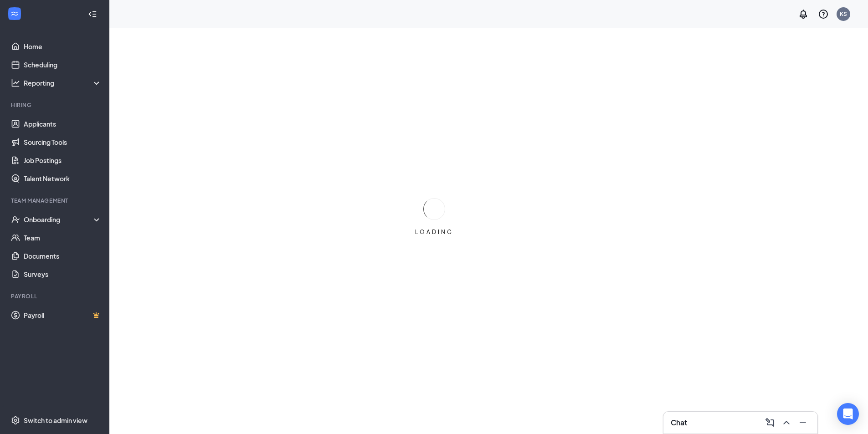 The width and height of the screenshot is (868, 434). What do you see at coordinates (55, 296) in the screenshot?
I see `div: Payroll` at bounding box center [55, 296].